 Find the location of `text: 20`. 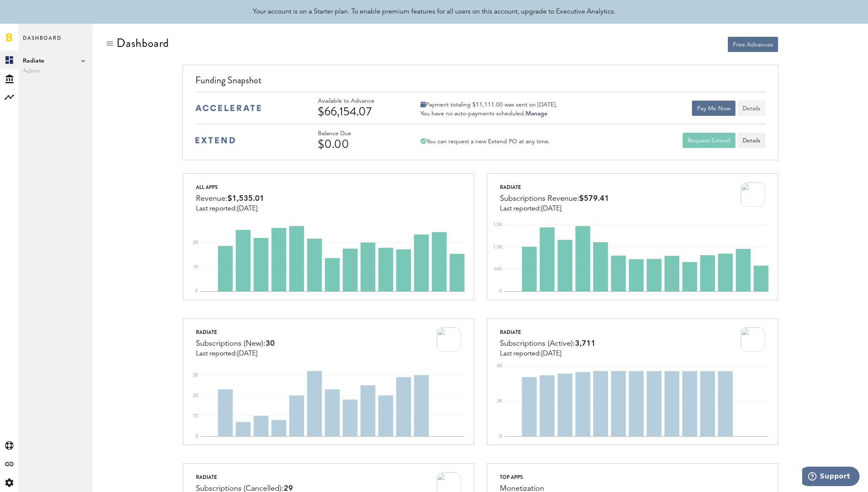

text: 20 is located at coordinates (195, 396).